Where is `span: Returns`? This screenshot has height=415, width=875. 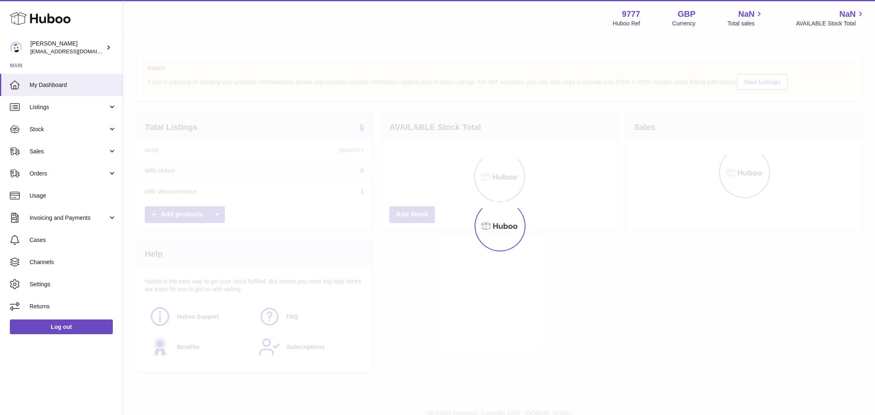
span: Returns is located at coordinates (73, 306).